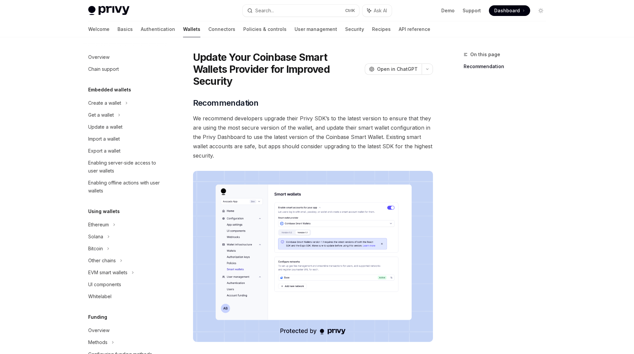  Describe the element at coordinates (158, 29) in the screenshot. I see `a: Authentication` at that location.